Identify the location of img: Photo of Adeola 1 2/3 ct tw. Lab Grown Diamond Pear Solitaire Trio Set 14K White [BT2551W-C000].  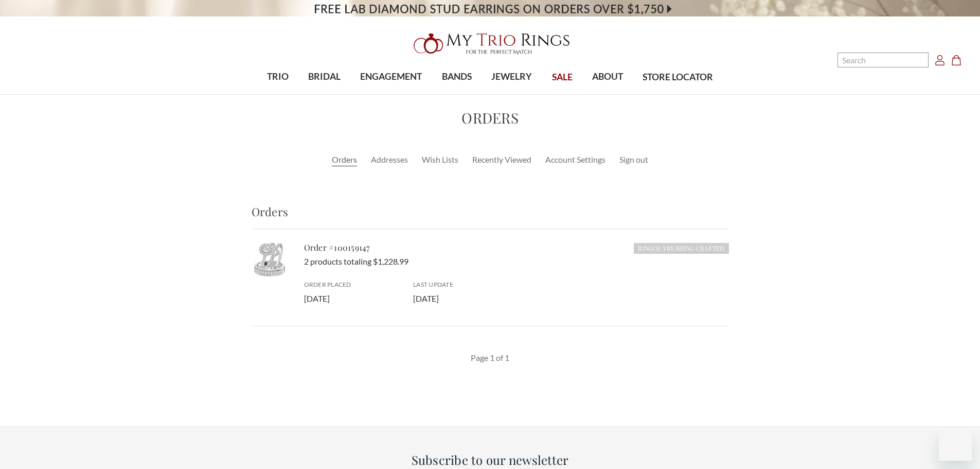
(270, 259).